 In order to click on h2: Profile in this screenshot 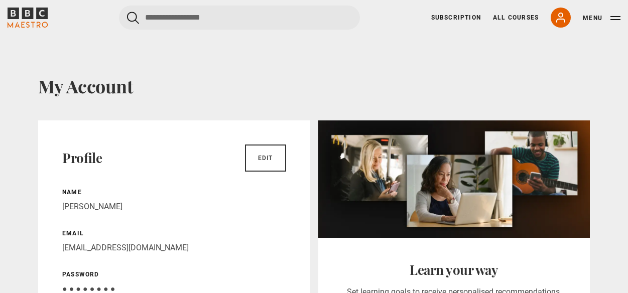, I will do `click(82, 158)`.